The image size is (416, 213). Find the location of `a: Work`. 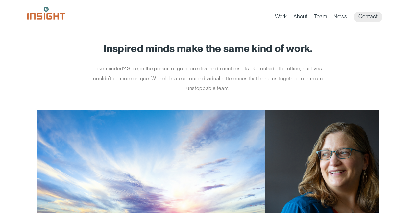

a: Work is located at coordinates (281, 18).